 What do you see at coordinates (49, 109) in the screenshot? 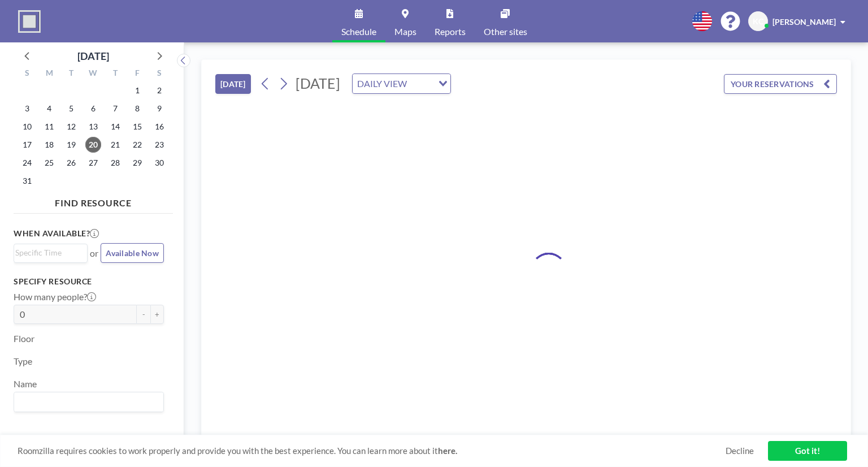
I see `span: Monday, August 4, 2025` at bounding box center [49, 109].